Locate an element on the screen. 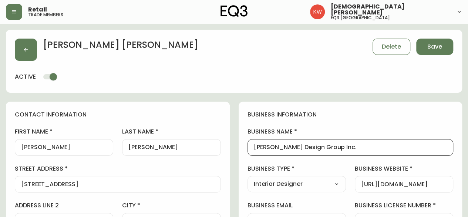  label: street address is located at coordinates (118, 168).